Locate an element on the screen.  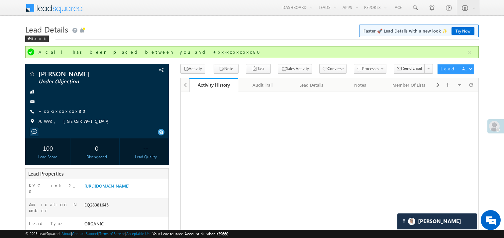
a: +xx-xxxxxxxx80 is located at coordinates (64, 111).